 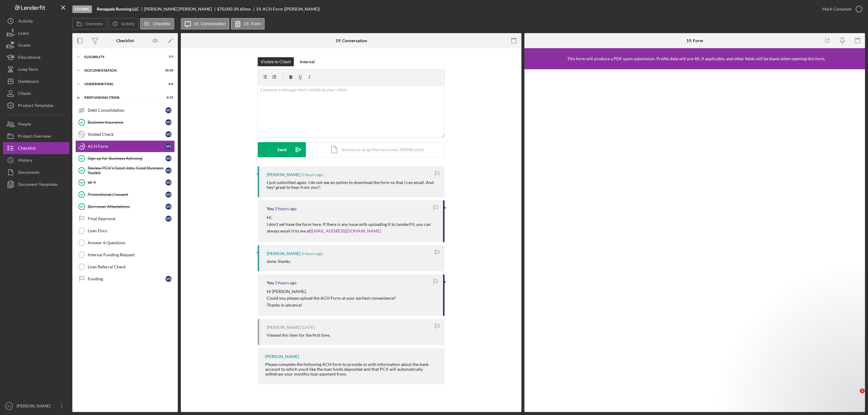 What do you see at coordinates (36, 33) in the screenshot?
I see `button: Loans` at bounding box center [36, 33].